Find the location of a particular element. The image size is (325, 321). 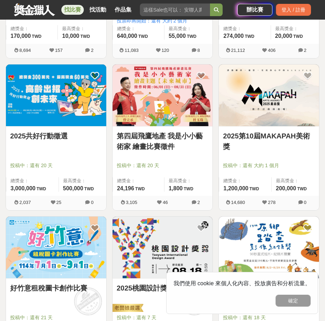

span: 10,000 is located at coordinates (71, 36).